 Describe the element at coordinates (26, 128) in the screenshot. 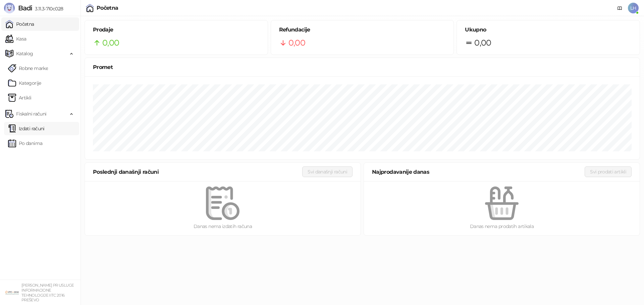

I see `a: Izdati računi` at that location.